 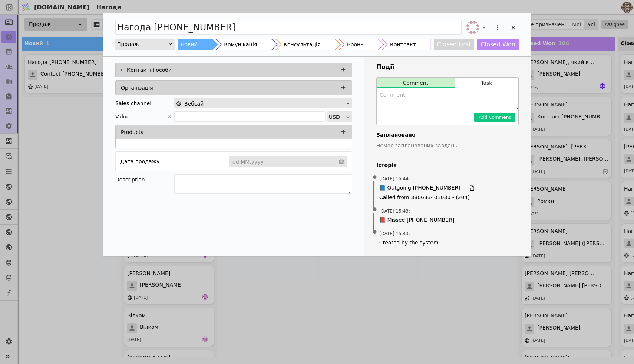 What do you see at coordinates (454, 44) in the screenshot?
I see `button: Closed Lost` at bounding box center [454, 44].